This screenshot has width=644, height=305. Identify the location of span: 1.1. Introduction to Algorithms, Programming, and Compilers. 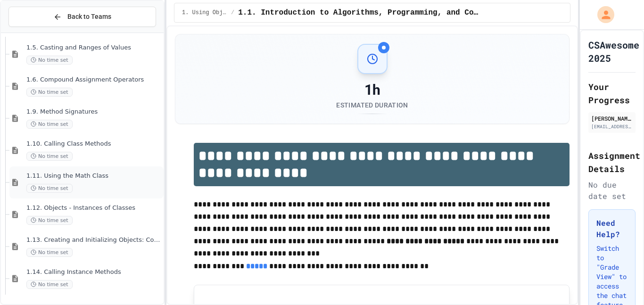
(359, 13).